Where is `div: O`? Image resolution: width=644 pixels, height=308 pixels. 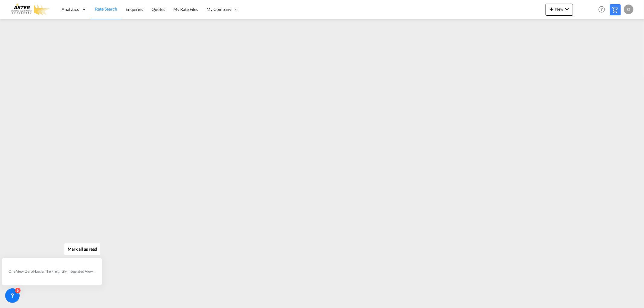
div: O is located at coordinates (629, 10).